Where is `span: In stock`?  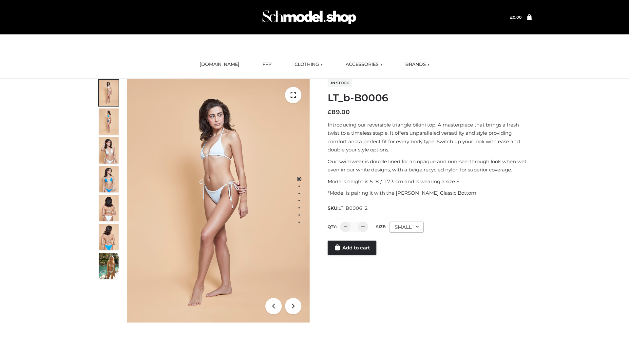
span: In stock is located at coordinates (340, 83).